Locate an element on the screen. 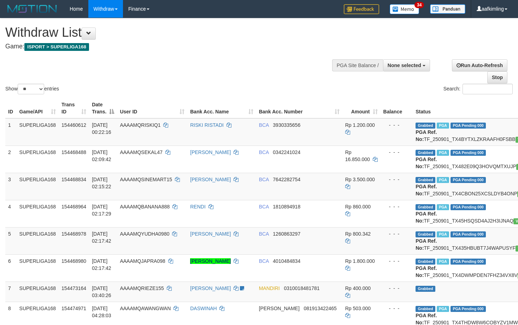 The height and width of the screenshot is (325, 518). span: Copy 4010484834 to clipboard is located at coordinates (287, 261).